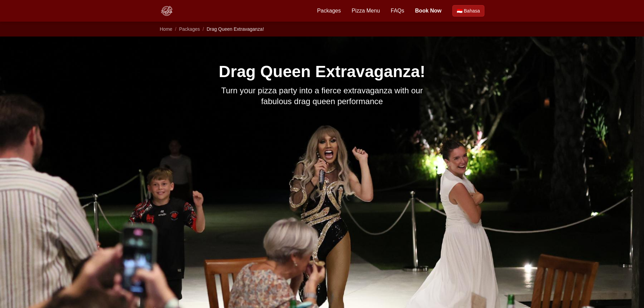  Describe the element at coordinates (322, 72) in the screenshot. I see `h1: Drag Queen Extravaganza!` at that location.